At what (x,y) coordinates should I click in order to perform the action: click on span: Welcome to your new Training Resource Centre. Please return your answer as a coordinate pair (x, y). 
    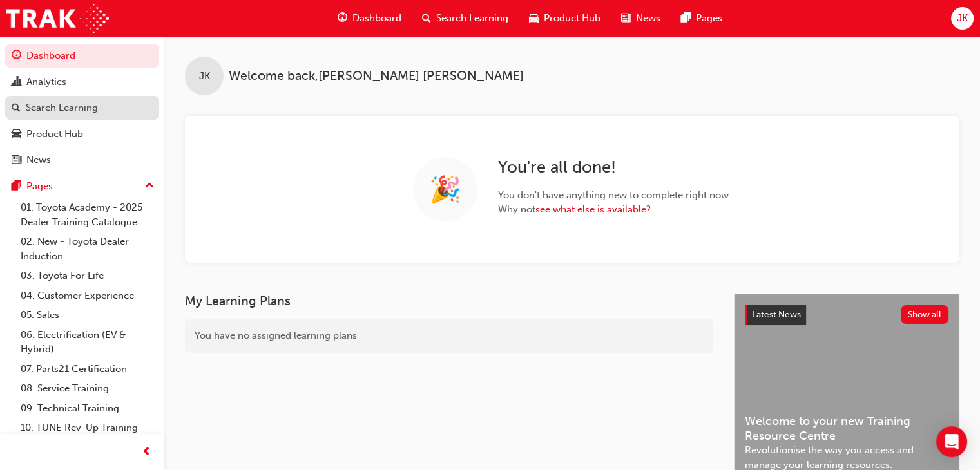
    Looking at the image, I should click on (846, 428).